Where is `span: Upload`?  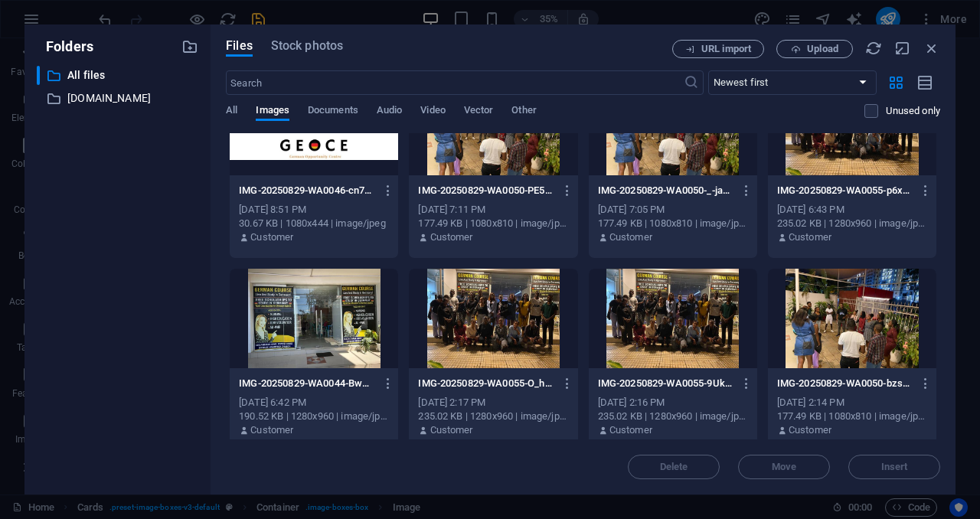
span: Upload is located at coordinates (822, 49).